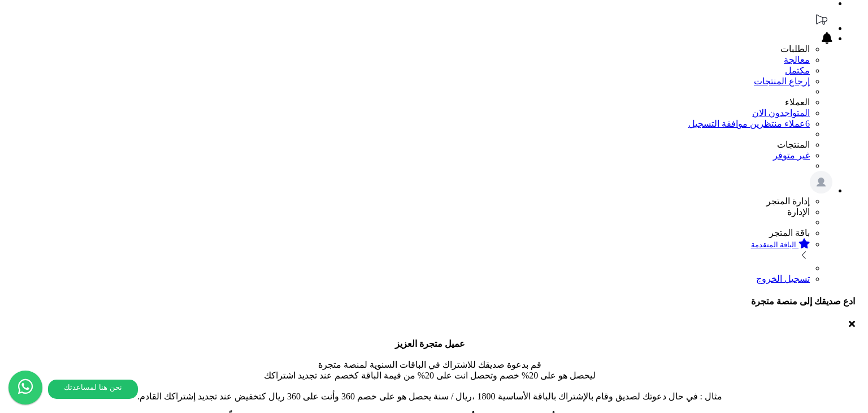 This screenshot has width=868, height=413. I want to click on a: المتواجدون الان, so click(781, 112).